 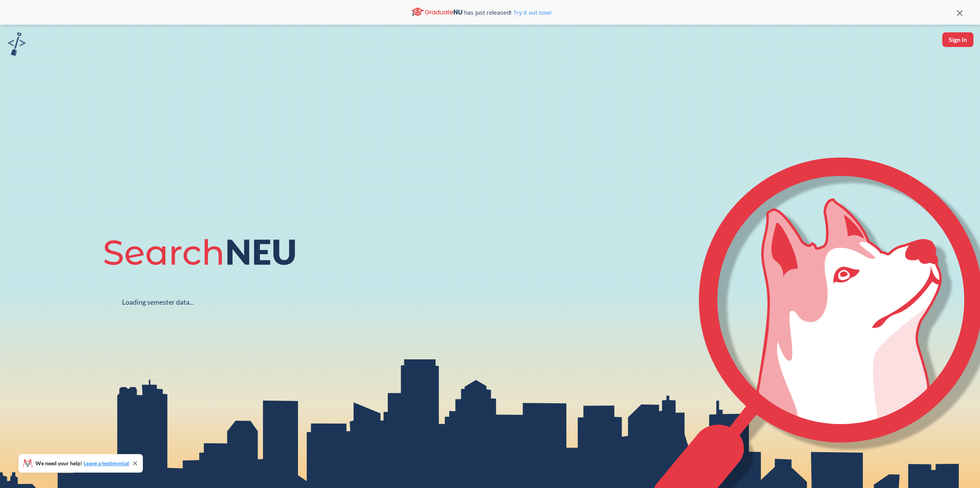 What do you see at coordinates (82, 463) in the screenshot?
I see `span: We need your help!` at bounding box center [82, 463].